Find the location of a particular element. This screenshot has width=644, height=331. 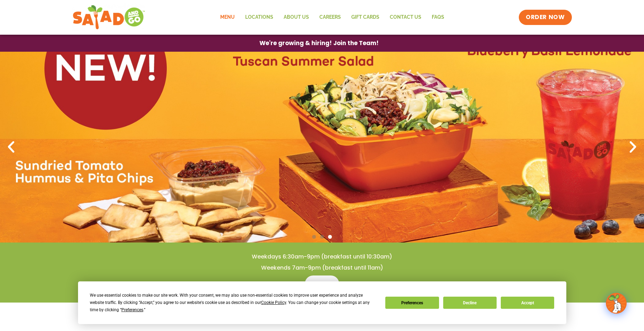

span: Cookie Policy is located at coordinates (274, 303).